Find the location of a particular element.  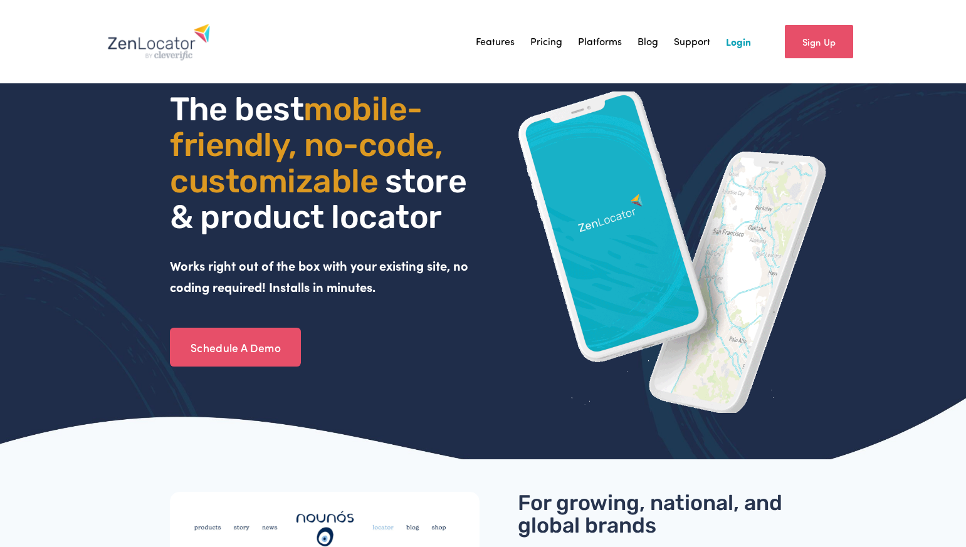

img: Zenlocator is located at coordinates (159, 42).